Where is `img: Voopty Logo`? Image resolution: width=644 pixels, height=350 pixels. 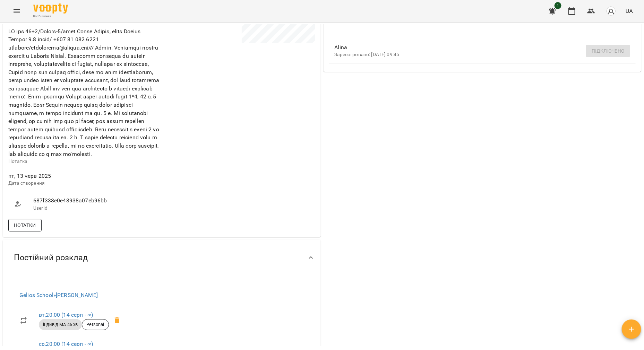 img: Voopty Logo is located at coordinates (51, 8).